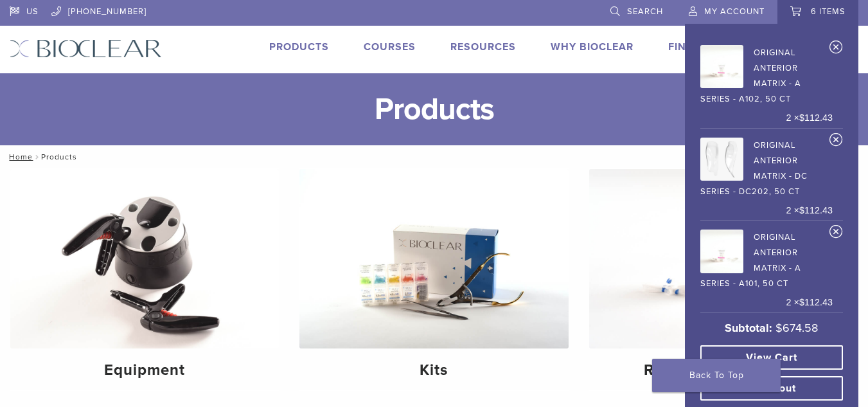 This screenshot has height=407, width=868. I want to click on bdi: 674.58, so click(797, 328).